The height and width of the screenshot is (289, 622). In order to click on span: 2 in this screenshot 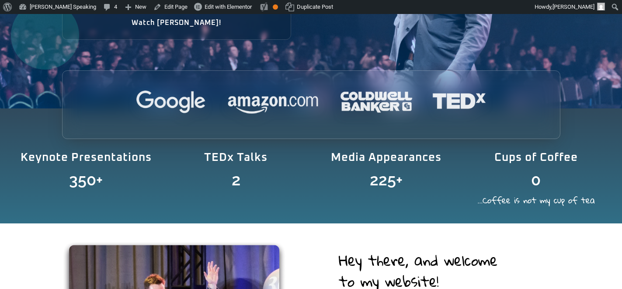, I will do `click(236, 180)`.